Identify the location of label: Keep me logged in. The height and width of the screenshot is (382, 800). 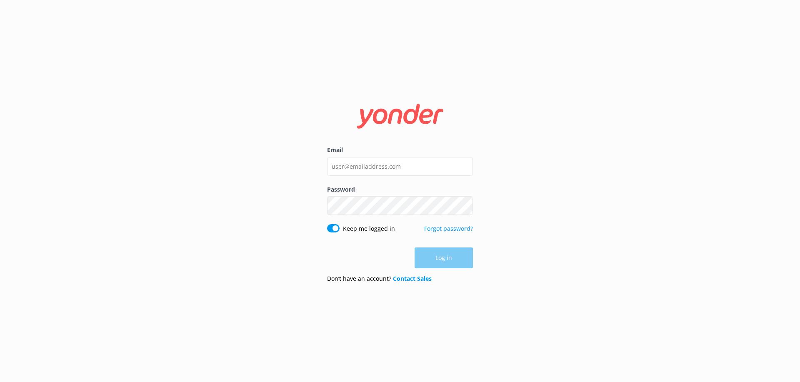
(369, 229).